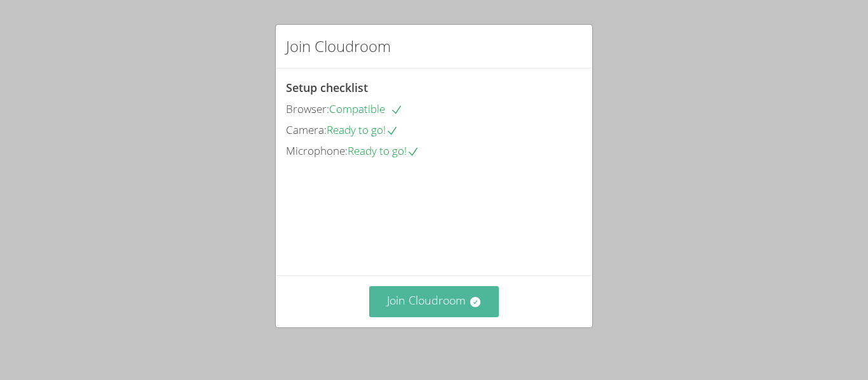  What do you see at coordinates (306, 129) in the screenshot?
I see `span: Camera:` at bounding box center [306, 129].